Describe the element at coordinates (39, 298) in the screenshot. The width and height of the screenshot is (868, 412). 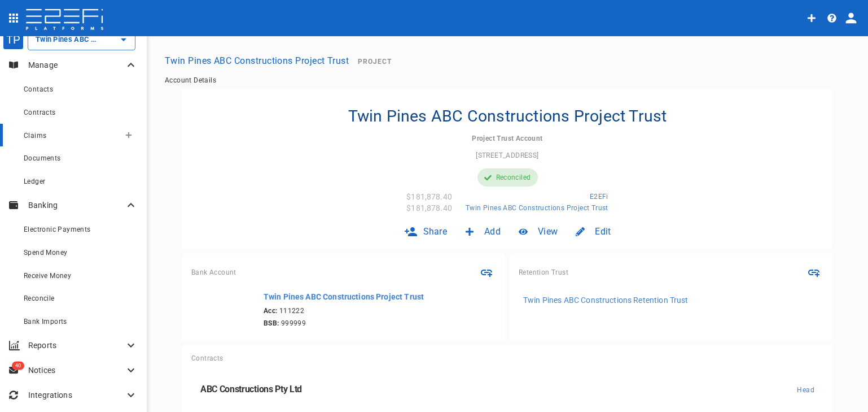
I see `span: Reconcile` at that location.